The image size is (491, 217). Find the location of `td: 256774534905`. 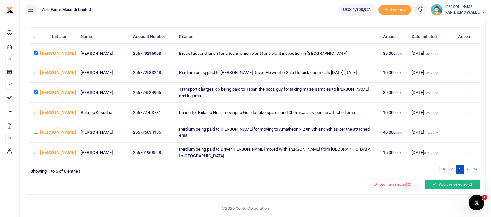

td: 256774534905 is located at coordinates (152, 93).